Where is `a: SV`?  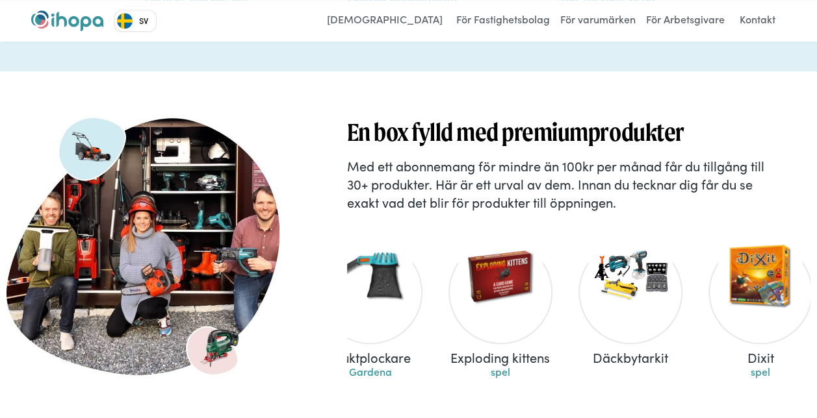
a: SV is located at coordinates (135, 21).